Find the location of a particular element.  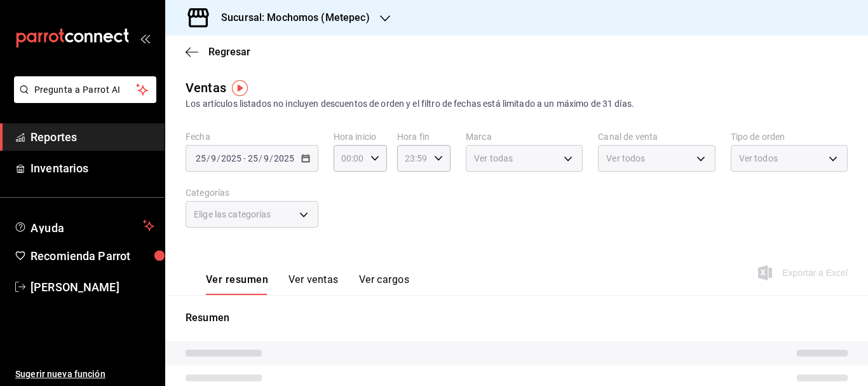

label: Canal de venta is located at coordinates (656, 136).